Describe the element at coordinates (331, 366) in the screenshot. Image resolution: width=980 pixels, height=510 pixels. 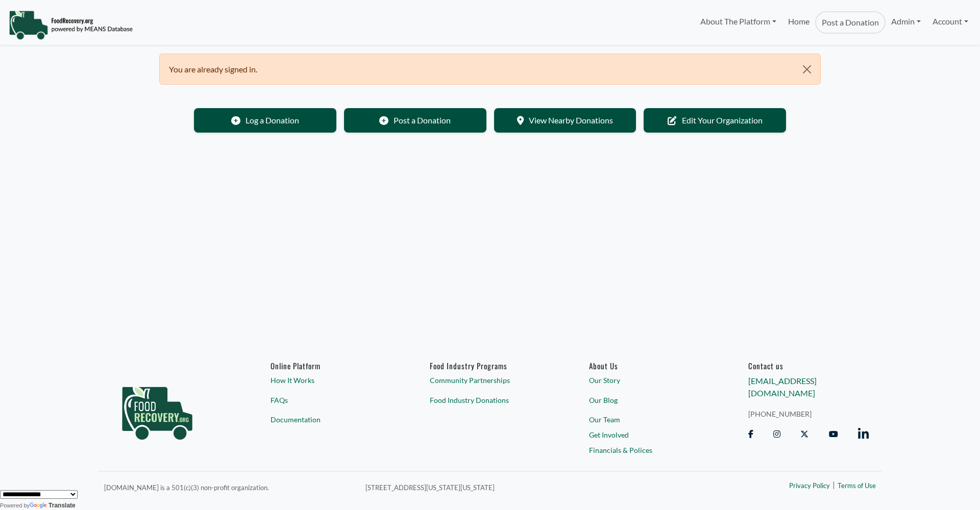
I see `h6: Online Platform` at that location.